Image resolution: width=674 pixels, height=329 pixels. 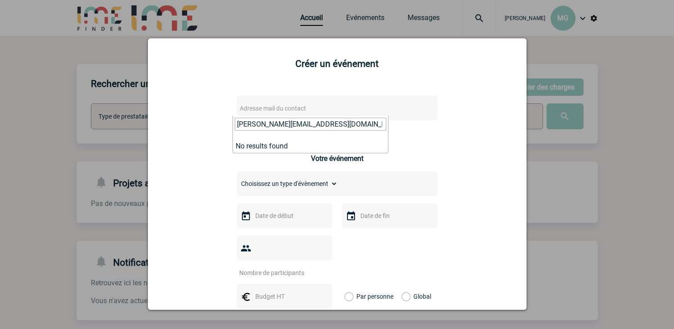 What do you see at coordinates (349, 296) in the screenshot?
I see `label: Par personne` at bounding box center [349, 296].